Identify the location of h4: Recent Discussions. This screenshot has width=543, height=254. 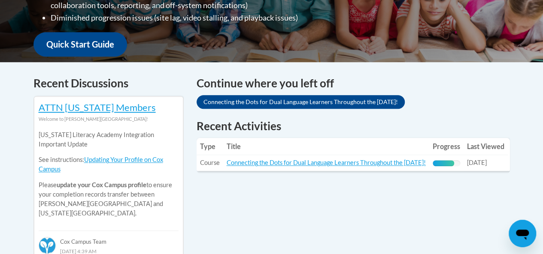
(109, 83).